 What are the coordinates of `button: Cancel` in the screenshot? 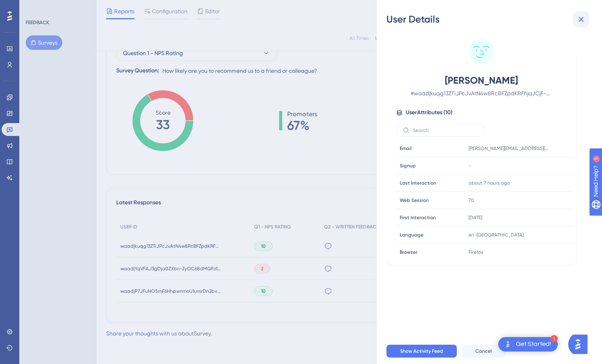 It's located at (483, 351).